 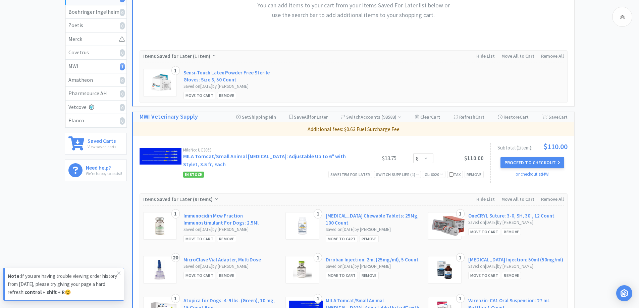 I want to click on span: 9 Items, so click(x=203, y=199).